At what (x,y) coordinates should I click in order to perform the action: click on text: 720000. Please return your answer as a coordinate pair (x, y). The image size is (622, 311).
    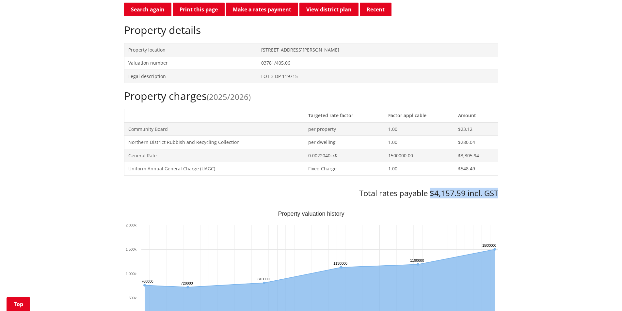
    Looking at the image, I should click on (187, 283).